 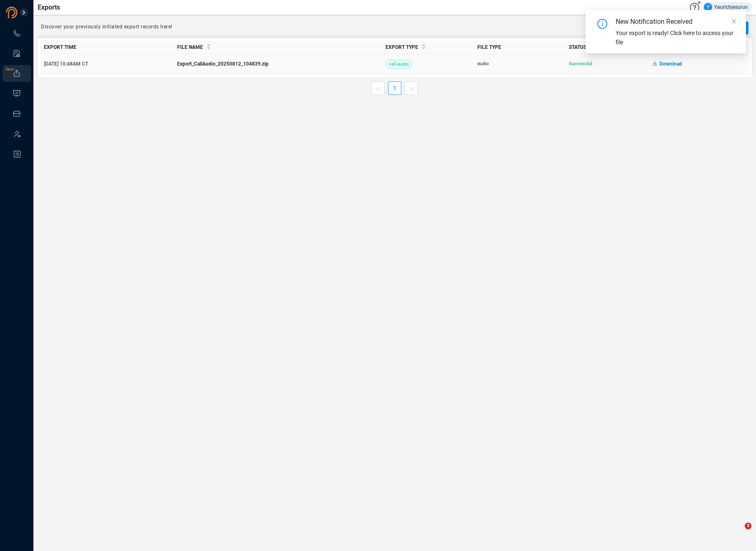 What do you see at coordinates (395, 88) in the screenshot?
I see `a: 1` at bounding box center [395, 88].